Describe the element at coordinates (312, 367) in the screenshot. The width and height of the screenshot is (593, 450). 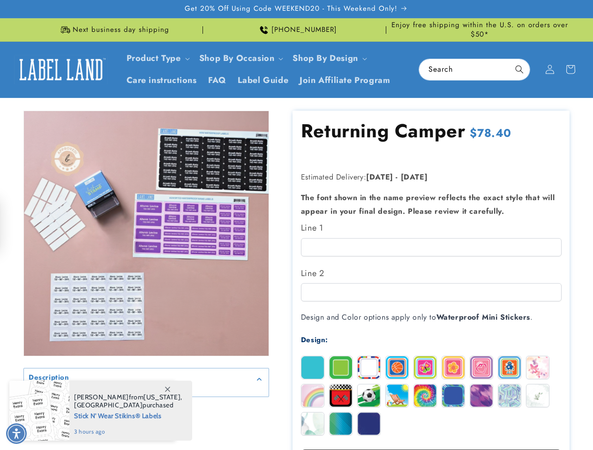
I see `img: Solid` at that location.